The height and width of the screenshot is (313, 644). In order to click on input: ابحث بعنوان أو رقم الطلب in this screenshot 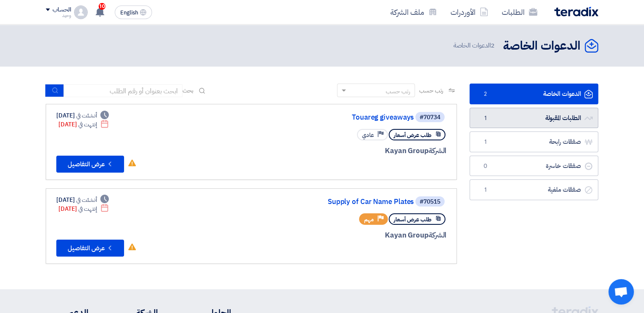, I will do `click(123, 90)`.